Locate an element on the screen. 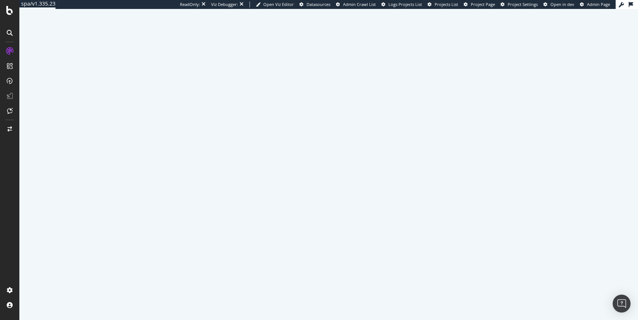  div: animation is located at coordinates (329, 158).